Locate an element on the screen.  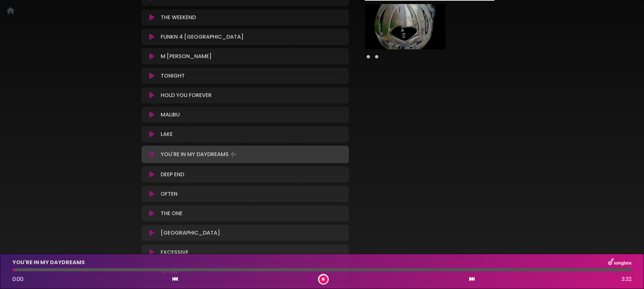
span: 0:00 is located at coordinates (18, 279).